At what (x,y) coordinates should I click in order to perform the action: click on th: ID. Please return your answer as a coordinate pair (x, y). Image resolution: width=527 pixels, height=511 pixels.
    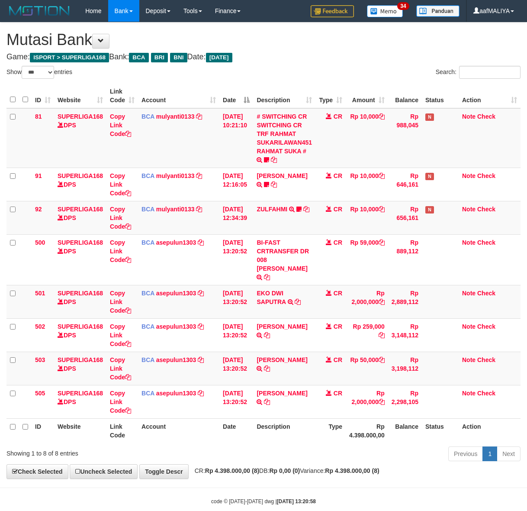
    Looking at the image, I should click on (43, 430).